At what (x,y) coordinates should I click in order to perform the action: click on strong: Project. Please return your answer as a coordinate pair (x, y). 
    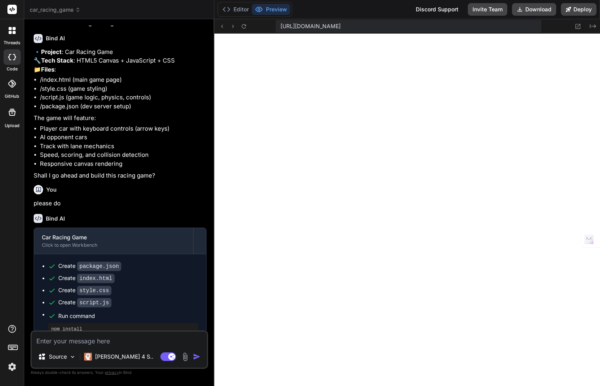
    Looking at the image, I should click on (51, 52).